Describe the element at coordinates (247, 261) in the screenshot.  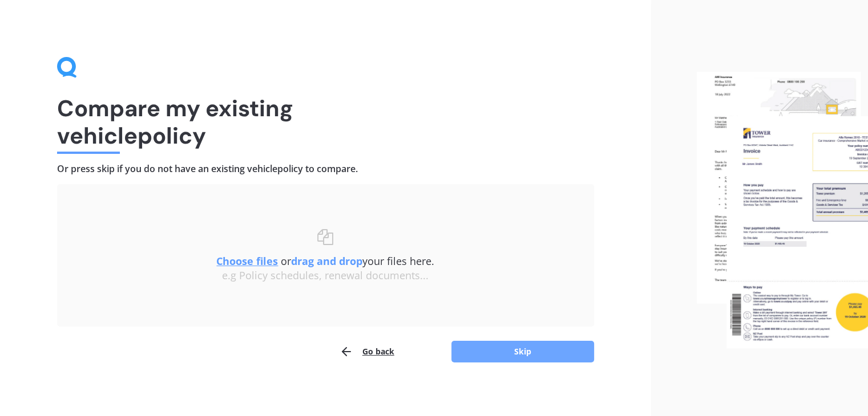
I see `u: Choose files` at that location.